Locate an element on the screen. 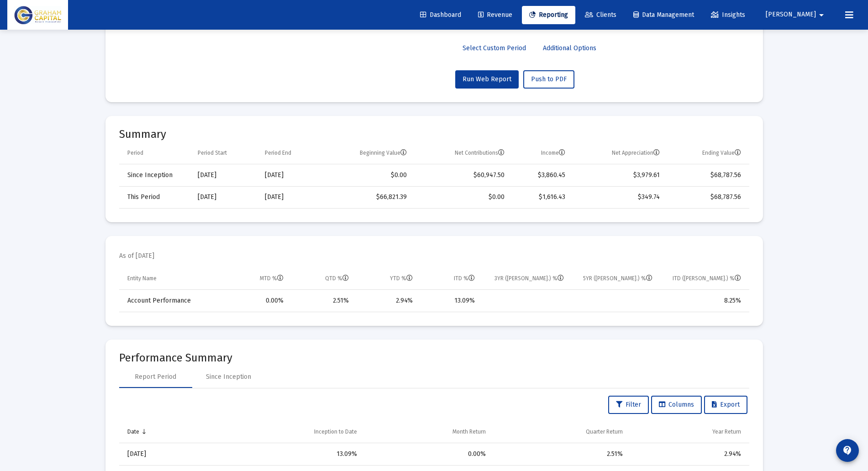 The image size is (868, 471). td: Column YTD % is located at coordinates (387, 279).